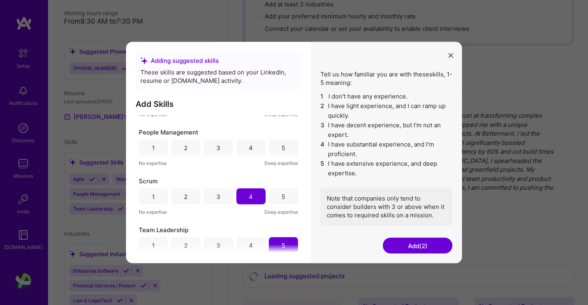  What do you see at coordinates (322, 168) in the screenshot?
I see `span: 5` at bounding box center [322, 168].